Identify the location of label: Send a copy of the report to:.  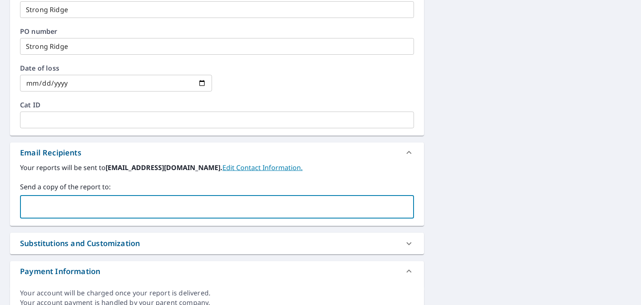
(217, 187).